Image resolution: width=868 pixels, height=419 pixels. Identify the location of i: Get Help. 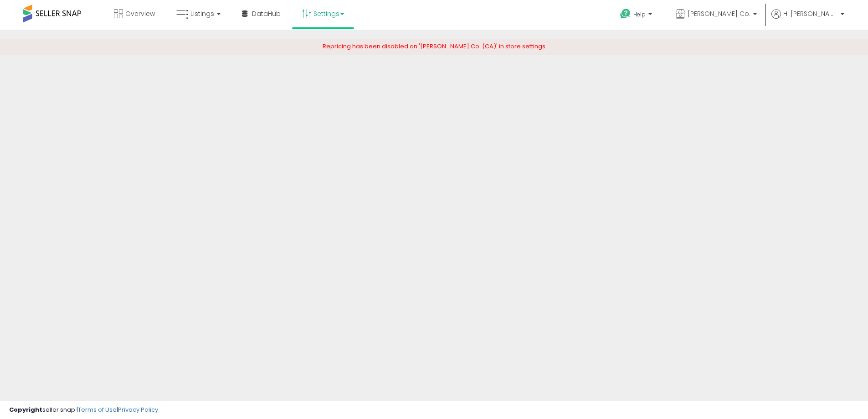
(626, 14).